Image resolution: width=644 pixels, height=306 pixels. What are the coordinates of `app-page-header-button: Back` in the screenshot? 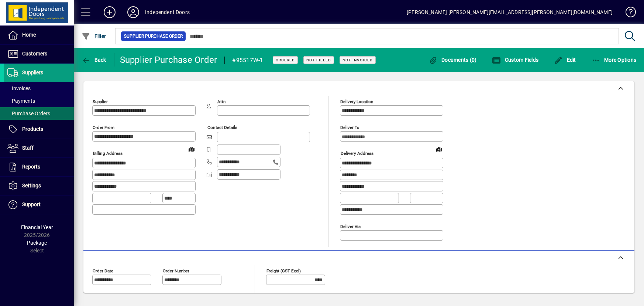 It's located at (94, 60).